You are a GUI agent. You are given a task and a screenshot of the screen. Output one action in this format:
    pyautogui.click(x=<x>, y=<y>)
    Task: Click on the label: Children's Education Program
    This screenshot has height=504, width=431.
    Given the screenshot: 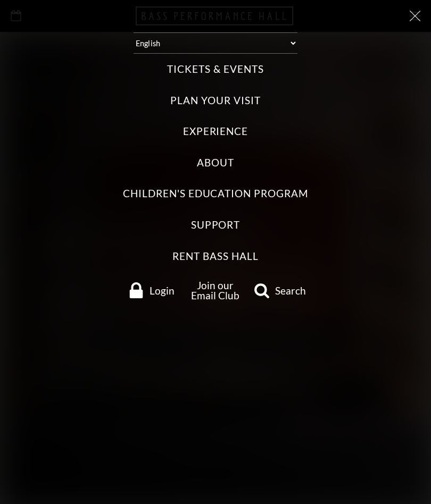 What is the action you would take?
    pyautogui.click(x=215, y=194)
    